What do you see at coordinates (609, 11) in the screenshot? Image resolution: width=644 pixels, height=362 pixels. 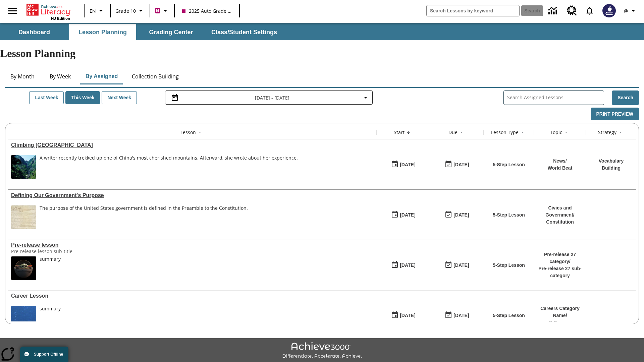 I see `img: Avatar` at bounding box center [609, 11].